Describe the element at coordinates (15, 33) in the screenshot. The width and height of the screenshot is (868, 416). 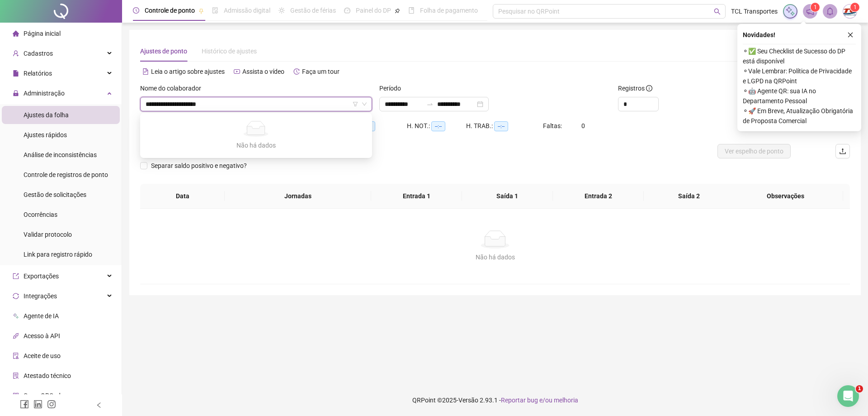
I see `span: home` at that location.